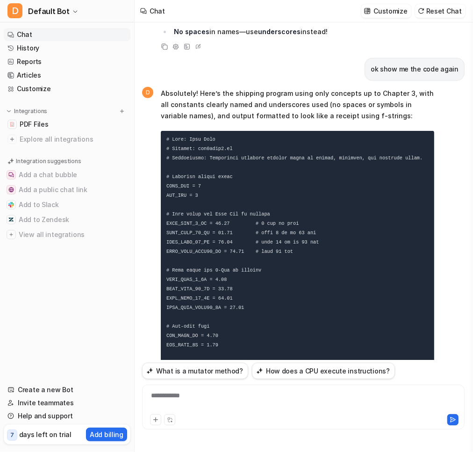  I want to click on span: PDF Files, so click(34, 124).